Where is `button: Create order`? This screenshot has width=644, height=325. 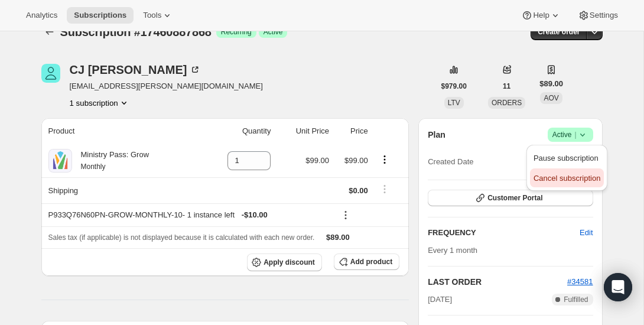
button: Create order is located at coordinates (558, 32).